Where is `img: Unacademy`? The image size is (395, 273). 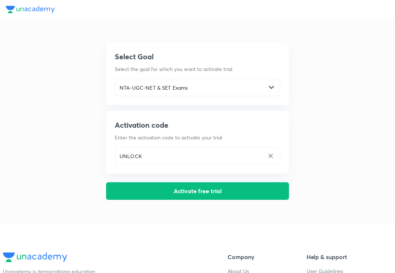 img: Unacademy is located at coordinates (30, 10).